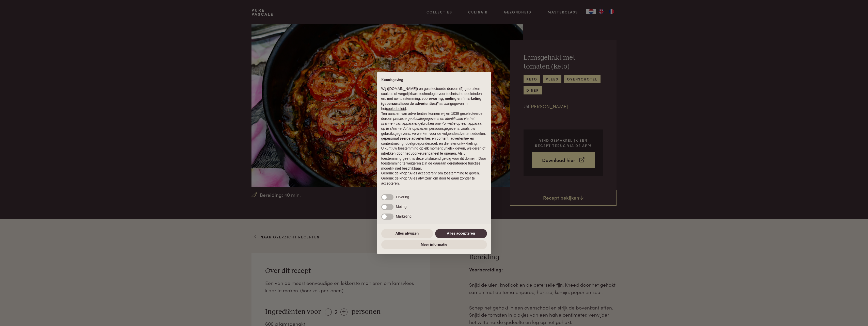  Describe the element at coordinates (428, 121) in the screenshot. I see `em: precieze geolocatiegegevens en identificatie via het scannen van apparaten` at that location.